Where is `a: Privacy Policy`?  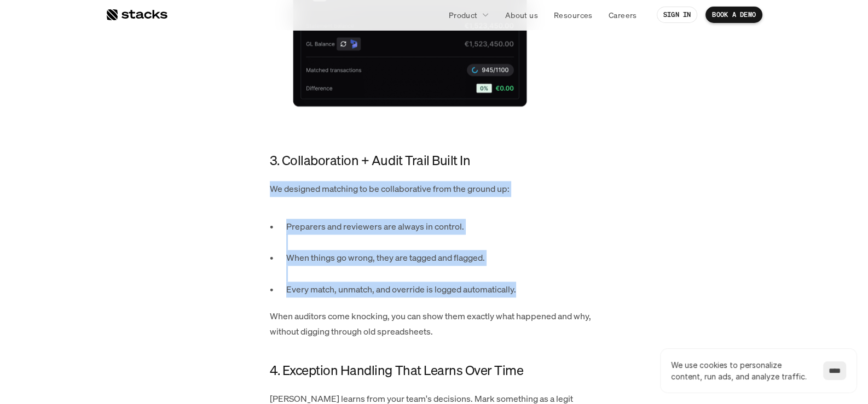
a: Privacy Policy is located at coordinates (153, 212).